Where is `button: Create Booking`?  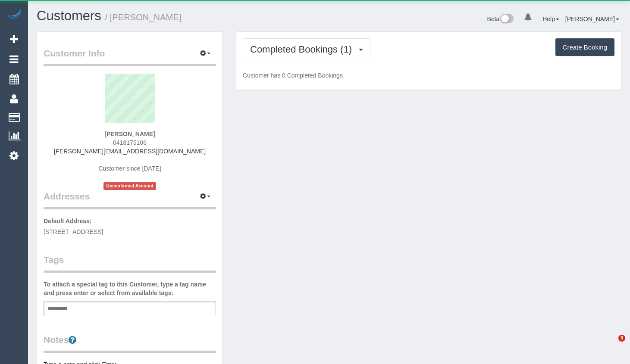
button: Create Booking is located at coordinates (585, 48).